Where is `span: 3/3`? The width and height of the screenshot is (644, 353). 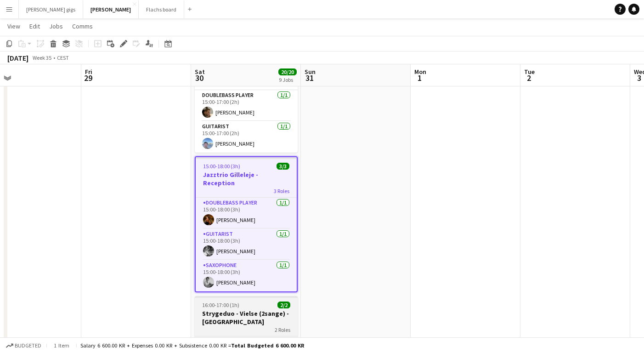 span: 3/3 is located at coordinates (283, 166).